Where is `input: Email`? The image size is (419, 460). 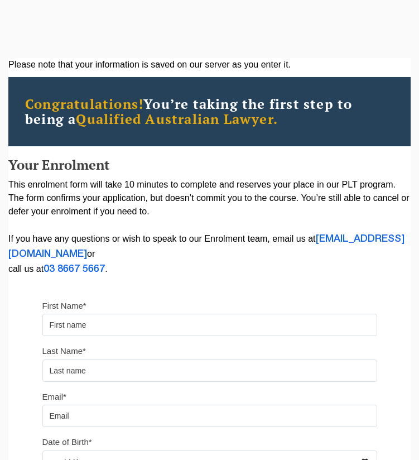
input: Email is located at coordinates (210, 416).